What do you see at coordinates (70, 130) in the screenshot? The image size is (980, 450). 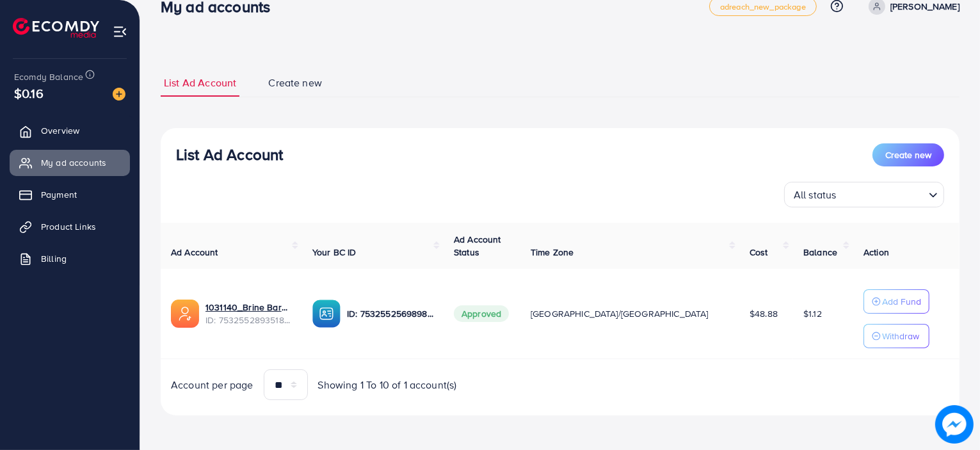 I see `a: Overview` at bounding box center [70, 130].